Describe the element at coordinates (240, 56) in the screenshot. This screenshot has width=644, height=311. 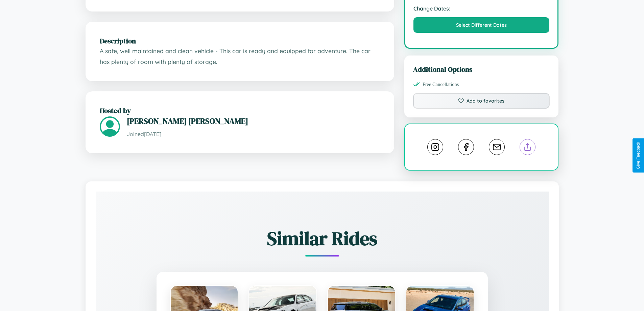
I see `p: A safe, well maintained and clean vehicle - This car is ready and equipped for adventure. The car...` at that location.